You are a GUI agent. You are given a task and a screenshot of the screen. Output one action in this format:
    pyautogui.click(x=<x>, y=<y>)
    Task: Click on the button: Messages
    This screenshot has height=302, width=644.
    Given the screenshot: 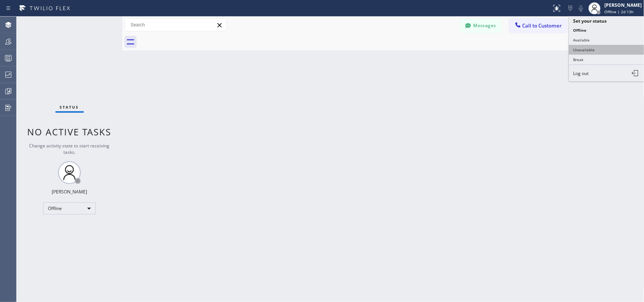 What is the action you would take?
    pyautogui.click(x=481, y=25)
    